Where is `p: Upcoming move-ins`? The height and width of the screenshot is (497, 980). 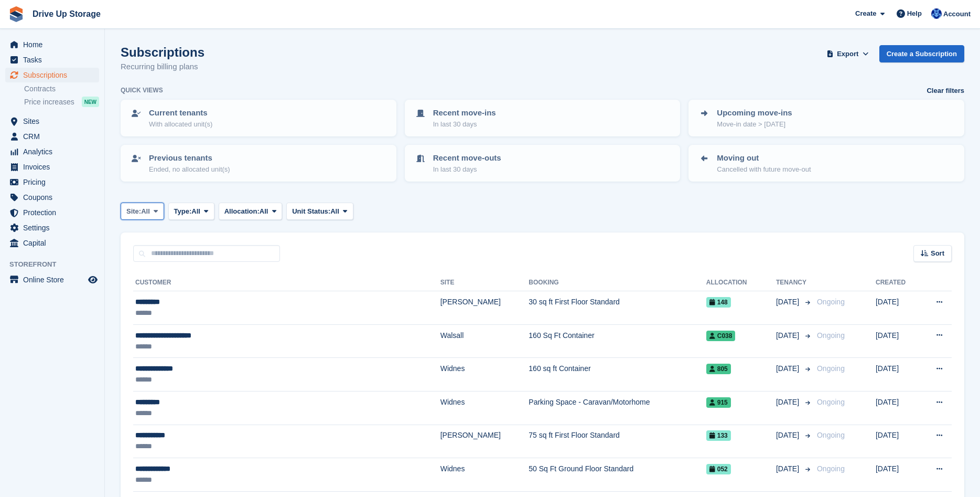 p: Upcoming move-ins is located at coordinates (754, 113).